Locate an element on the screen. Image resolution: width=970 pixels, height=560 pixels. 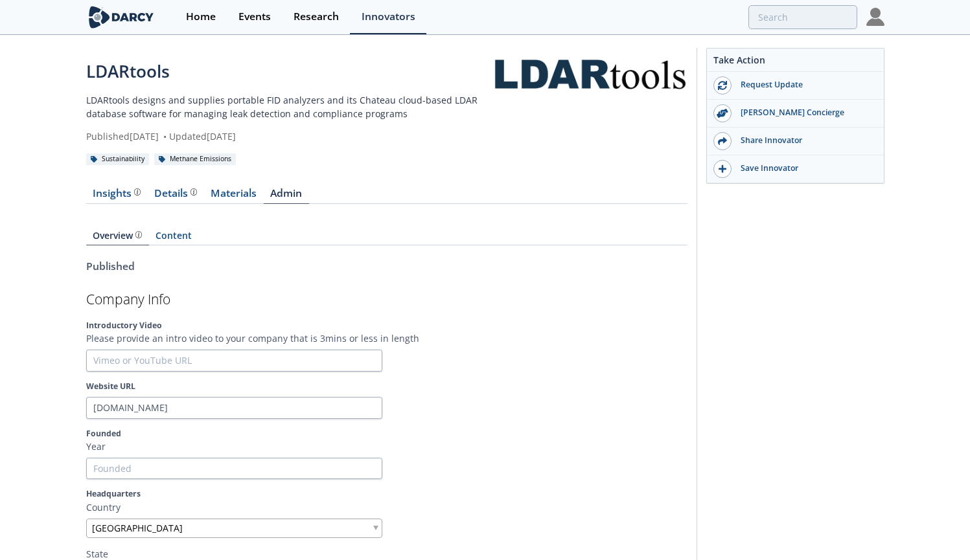
img: logo-wide.svg is located at coordinates (121, 17).